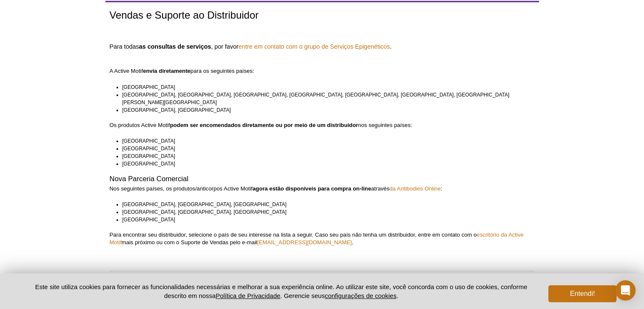 The width and height of the screenshot is (644, 309). What do you see at coordinates (248, 296) in the screenshot?
I see `font: Política de Privacidade` at bounding box center [248, 296].